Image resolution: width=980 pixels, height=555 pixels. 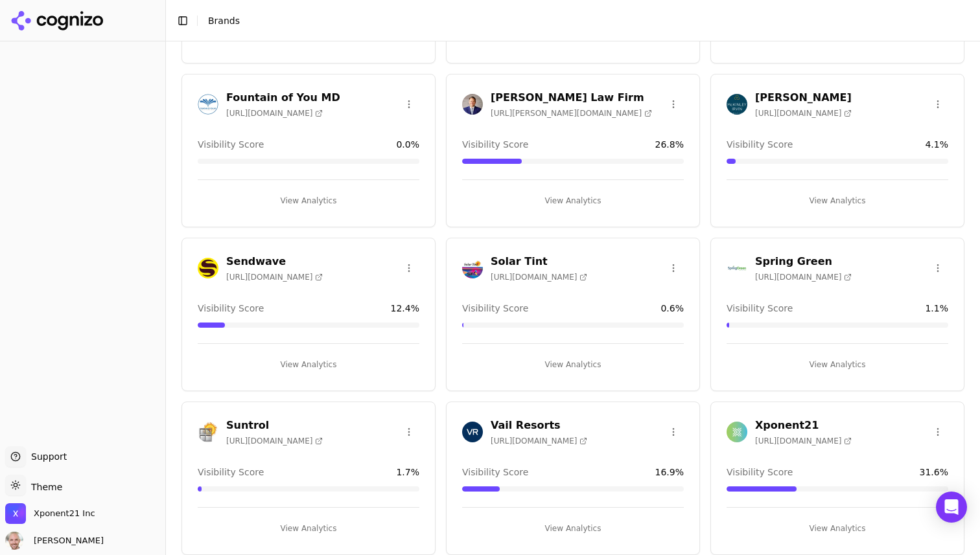 What do you see at coordinates (934, 473) in the screenshot?
I see `span: 31.6 %` at bounding box center [934, 473].